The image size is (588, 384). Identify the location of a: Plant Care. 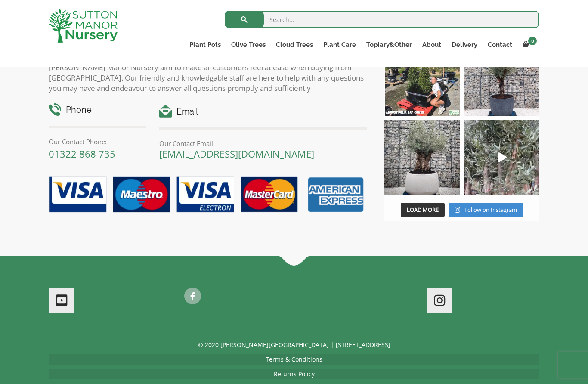
(340, 45).